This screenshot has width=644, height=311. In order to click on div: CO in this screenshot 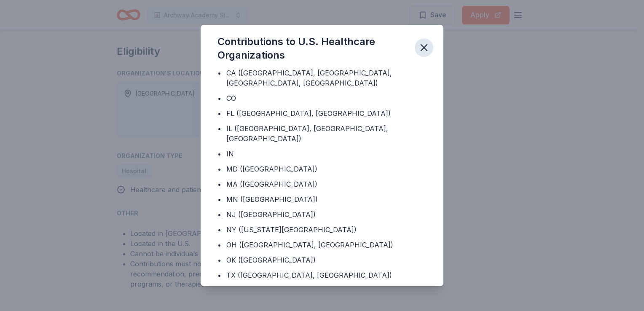, I will do `click(231, 98)`.